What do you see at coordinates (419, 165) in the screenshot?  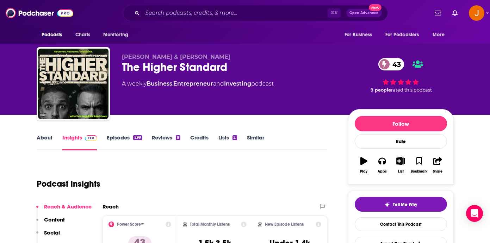 I see `button: Bookmark` at bounding box center [419, 165].